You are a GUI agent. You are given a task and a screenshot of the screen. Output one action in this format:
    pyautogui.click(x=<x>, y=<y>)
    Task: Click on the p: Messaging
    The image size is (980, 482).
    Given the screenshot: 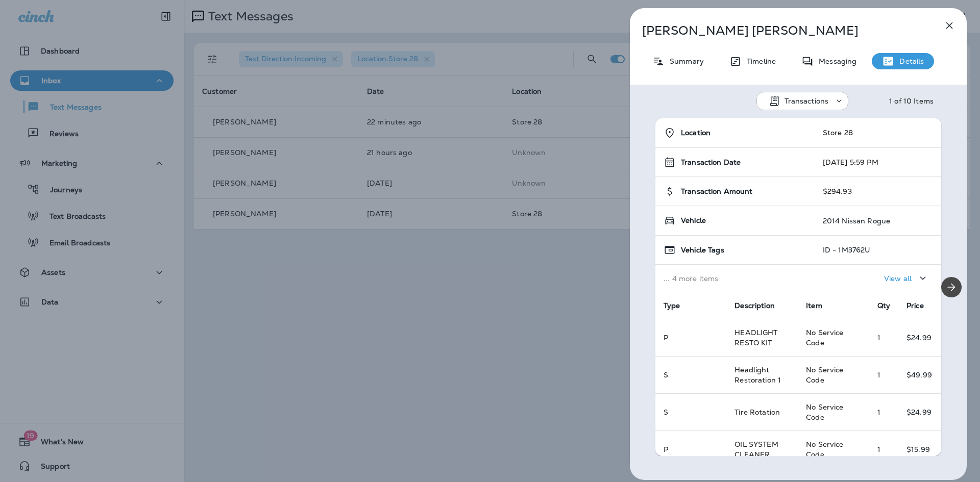 What is the action you would take?
    pyautogui.click(x=835, y=62)
    